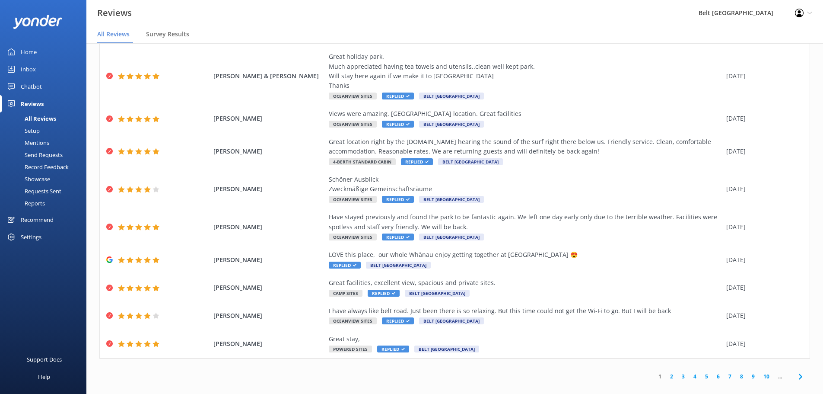 The height and width of the screenshot is (394, 823). What do you see at coordinates (695, 376) in the screenshot?
I see `a: 4` at bounding box center [695, 376].